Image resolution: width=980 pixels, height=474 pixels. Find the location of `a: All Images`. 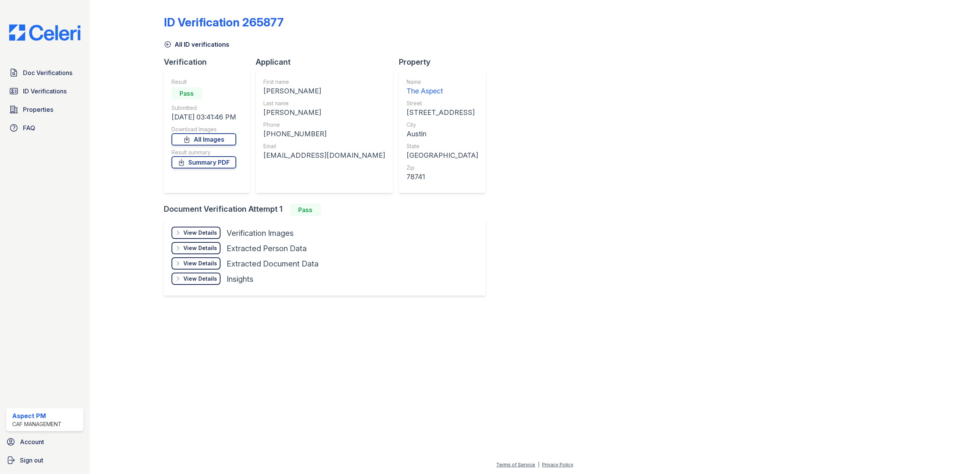

a: All Images is located at coordinates (203, 139).